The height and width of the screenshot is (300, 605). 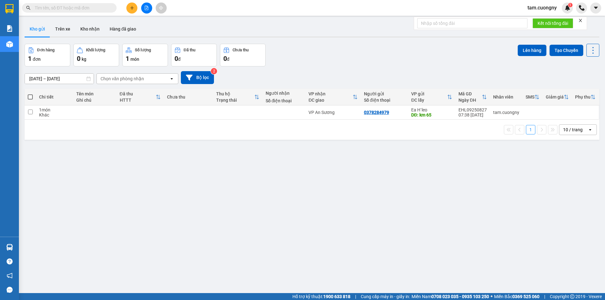 I want to click on div: Ea H`leo, so click(x=432, y=110).